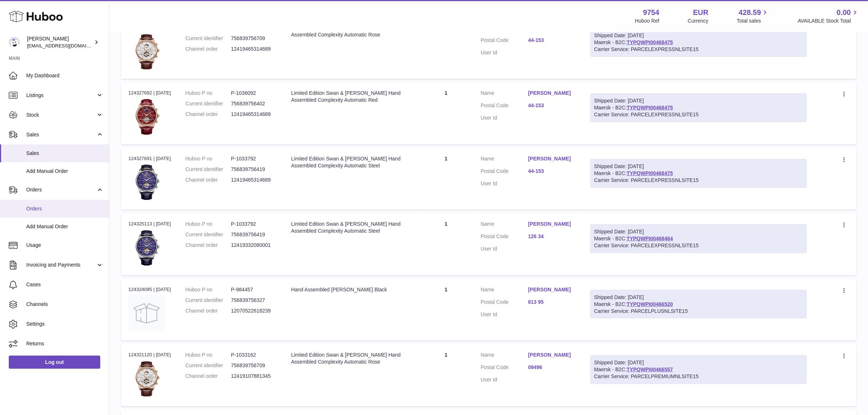 Image resolution: width=868 pixels, height=415 pixels. I want to click on img: no-photo.jpg, so click(147, 314).